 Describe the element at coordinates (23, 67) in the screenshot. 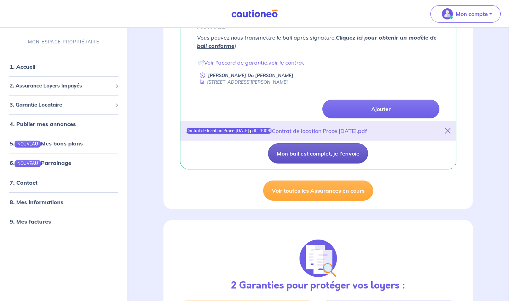

I see `a: 1. Accueil` at that location.